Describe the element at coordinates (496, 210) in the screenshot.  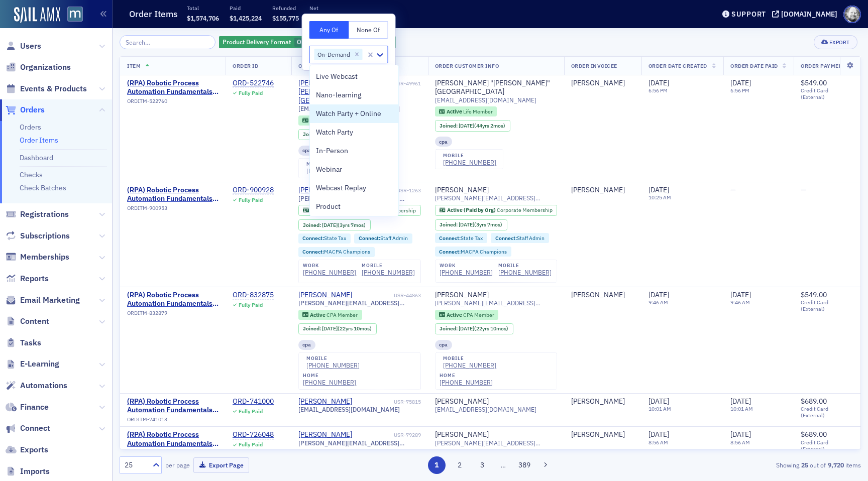
I see `div: Active (Paid by Org): Active (Paid by Org): Corporate Membership` at that location.